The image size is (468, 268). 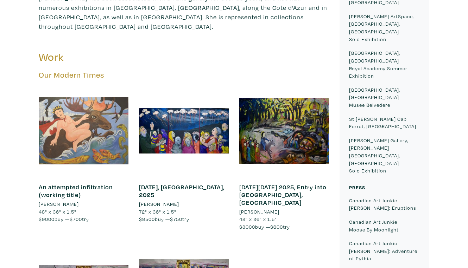 What do you see at coordinates (176, 219) in the screenshot?
I see `span: $750` at bounding box center [176, 219].